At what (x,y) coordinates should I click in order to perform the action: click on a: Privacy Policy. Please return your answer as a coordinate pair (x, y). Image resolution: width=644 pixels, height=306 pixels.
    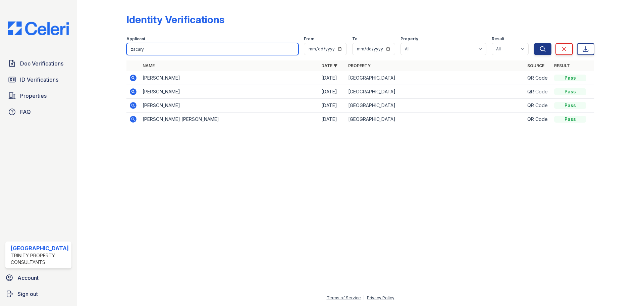
    Looking at the image, I should click on (381, 298).